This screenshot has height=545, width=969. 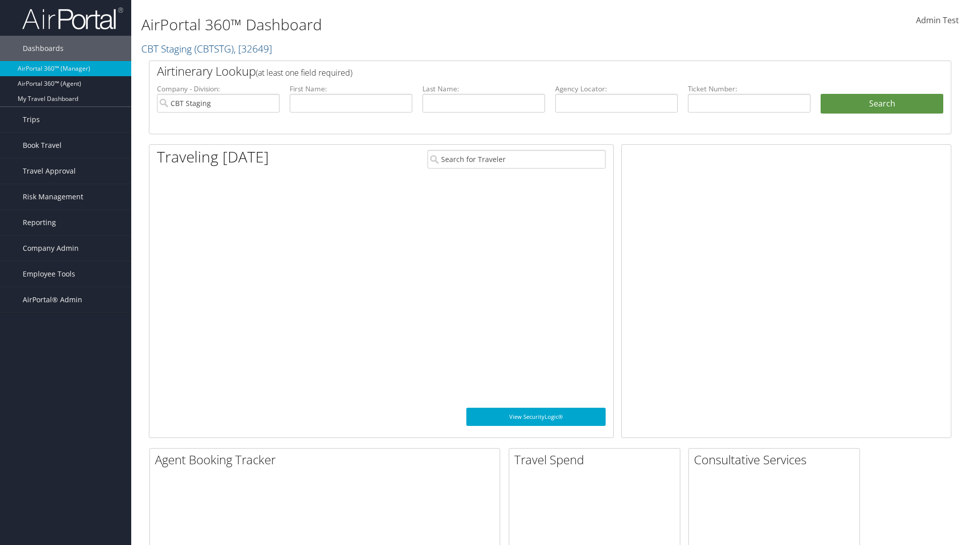 What do you see at coordinates (42, 145) in the screenshot?
I see `span: Book Travel` at bounding box center [42, 145].